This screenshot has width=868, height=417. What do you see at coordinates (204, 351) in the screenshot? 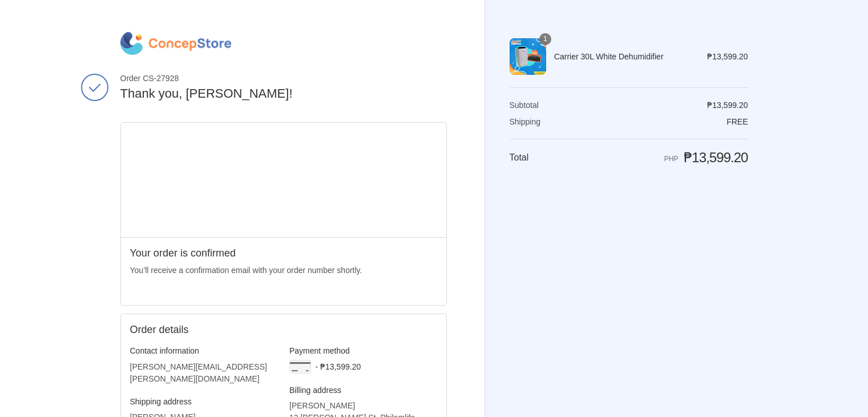
I see `h3: Contact information` at bounding box center [204, 351].